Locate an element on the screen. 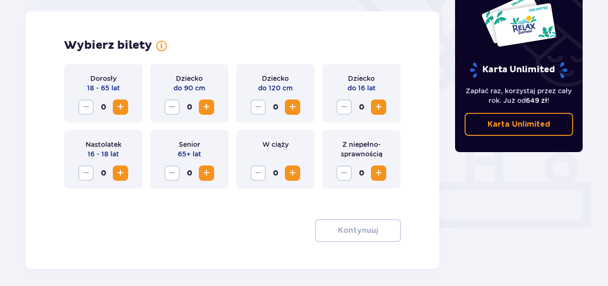 The width and height of the screenshot is (608, 286). h2: Wybierz bilety is located at coordinates (108, 45).